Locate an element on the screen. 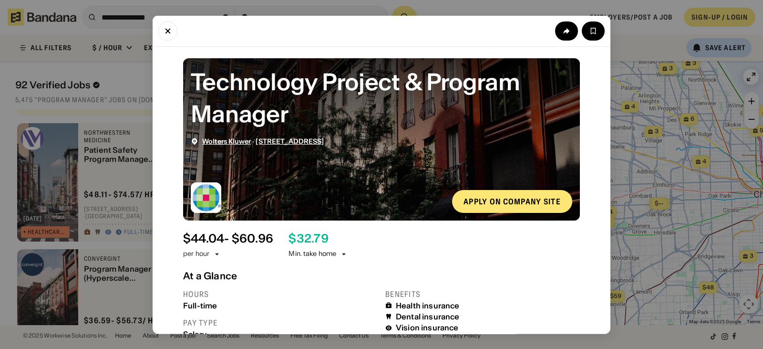 This screenshot has width=763, height=349. button: Close is located at coordinates (168, 31).